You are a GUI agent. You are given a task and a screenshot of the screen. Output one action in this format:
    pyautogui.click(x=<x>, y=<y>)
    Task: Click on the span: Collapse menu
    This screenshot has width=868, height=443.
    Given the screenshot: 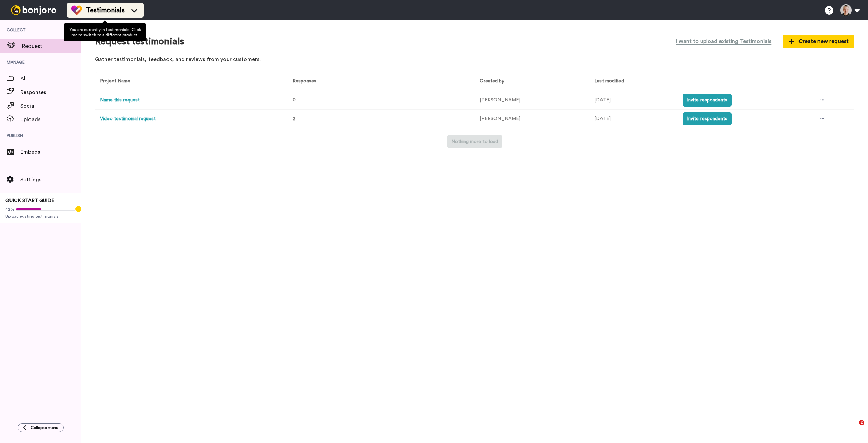 What is the action you would take?
    pyautogui.click(x=44, y=427)
    